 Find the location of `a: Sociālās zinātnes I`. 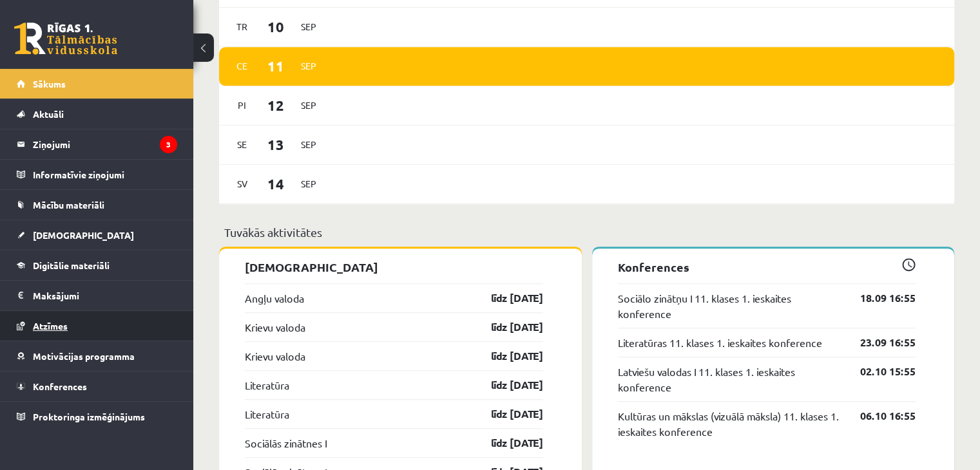

a: Sociālās zinātnes I is located at coordinates (285, 443).